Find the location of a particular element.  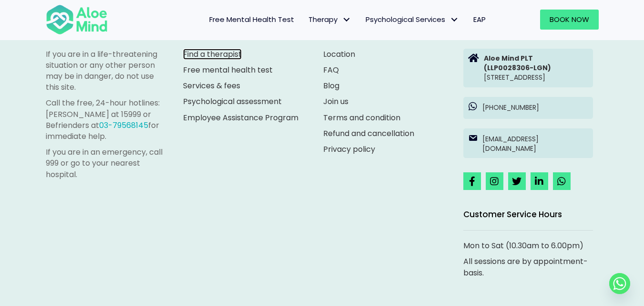

a: Book Now is located at coordinates (569, 19).